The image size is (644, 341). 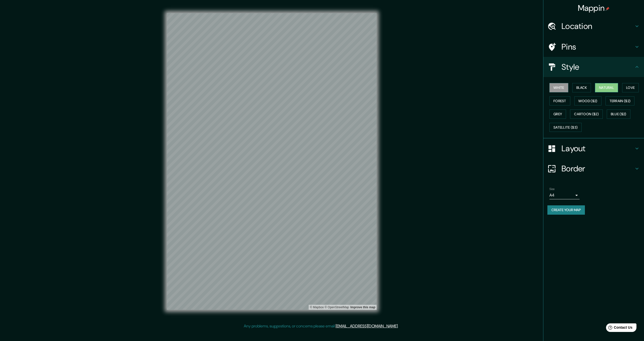 I want to click on img: pin-icon.png, so click(x=608, y=9).